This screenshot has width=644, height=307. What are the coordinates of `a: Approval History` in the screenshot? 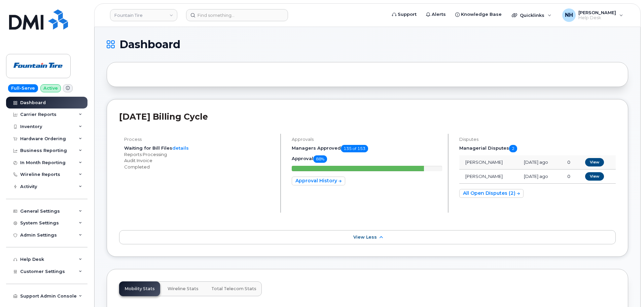 It's located at (318, 181).